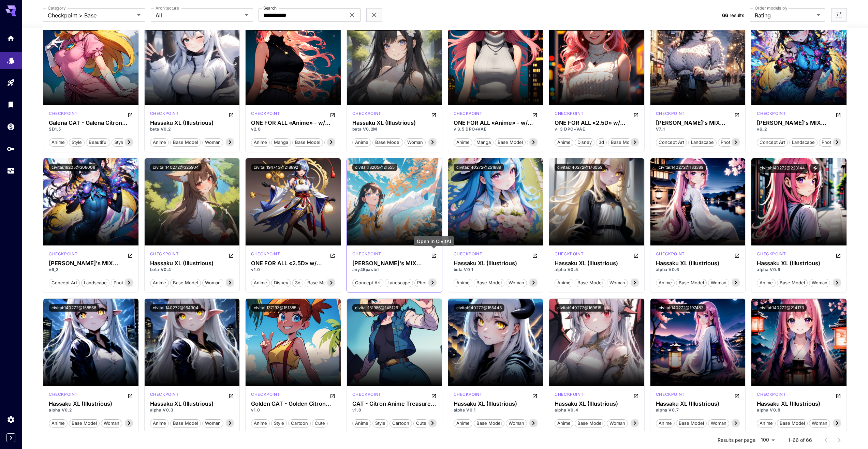  What do you see at coordinates (176, 308) in the screenshot?
I see `button: civitai:140272@164304` at bounding box center [176, 308].